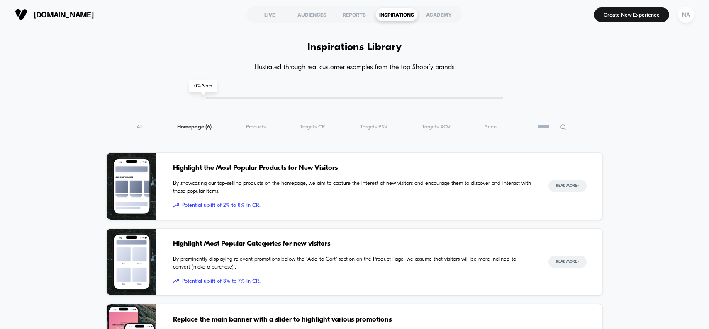 The height and width of the screenshot is (329, 709). What do you see at coordinates (685, 15) in the screenshot?
I see `div: NA` at bounding box center [685, 15].